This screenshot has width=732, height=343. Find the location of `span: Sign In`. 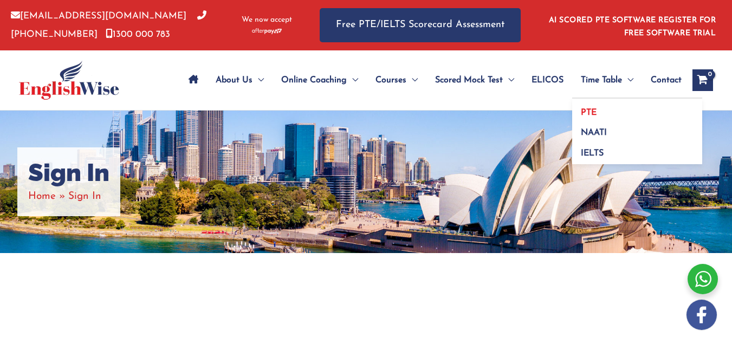

span: Sign In is located at coordinates (85, 196).